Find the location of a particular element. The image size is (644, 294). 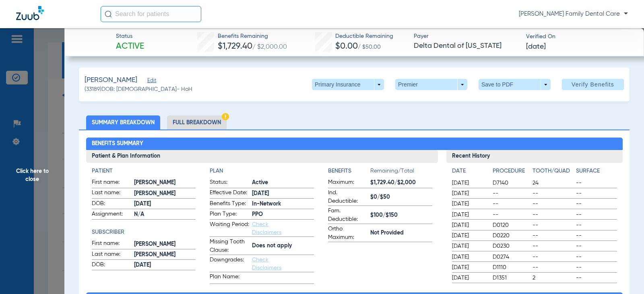

span: $1,729.40/$2,000 is located at coordinates (402, 183).